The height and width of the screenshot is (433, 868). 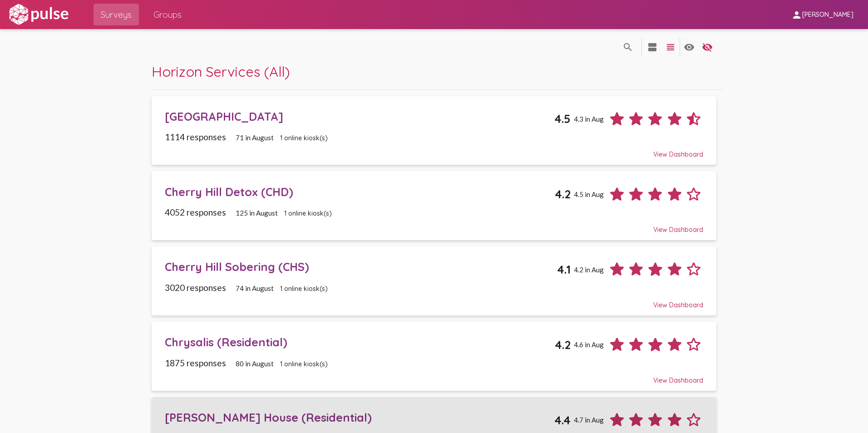 What do you see at coordinates (195, 363) in the screenshot?
I see `span: 1875 responses` at bounding box center [195, 363].